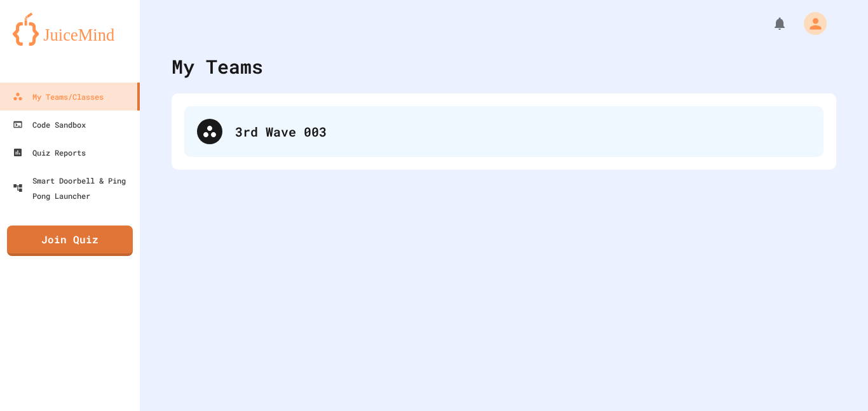  Describe the element at coordinates (70, 29) in the screenshot. I see `img: logo-orange.svg` at that location.